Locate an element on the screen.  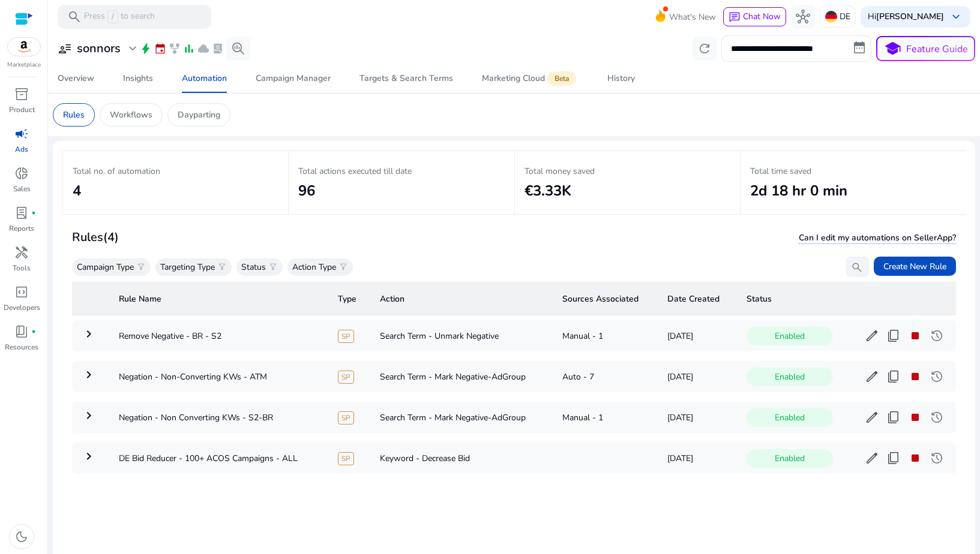
div: Insights is located at coordinates (138, 79).